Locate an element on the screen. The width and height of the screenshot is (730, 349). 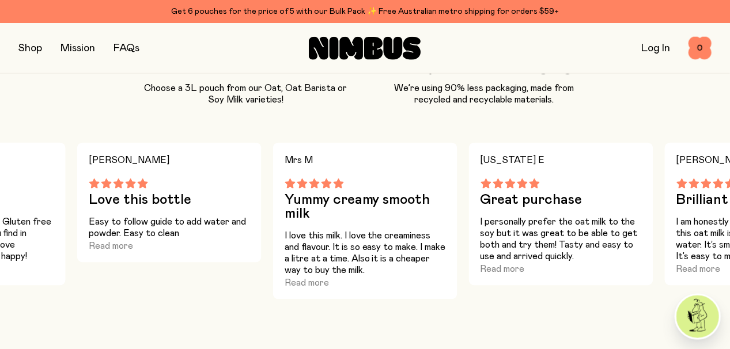
h3: Yummy creamy smooth milk is located at coordinates (365, 207).